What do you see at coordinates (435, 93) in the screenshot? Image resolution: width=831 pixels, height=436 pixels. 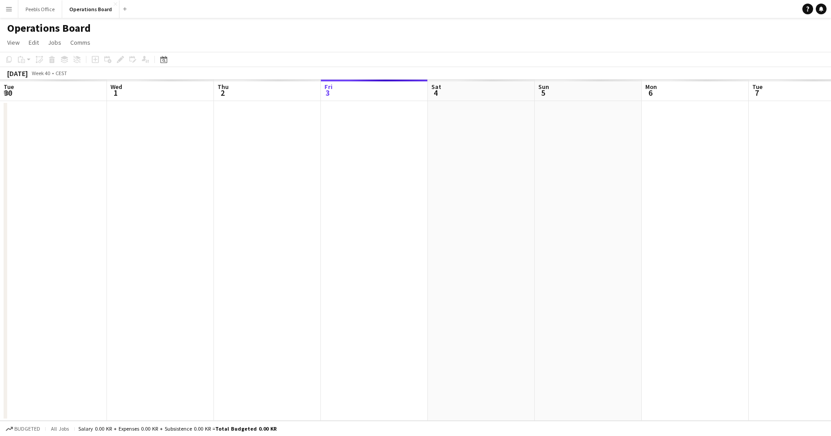 I see `span: 4` at bounding box center [435, 93].